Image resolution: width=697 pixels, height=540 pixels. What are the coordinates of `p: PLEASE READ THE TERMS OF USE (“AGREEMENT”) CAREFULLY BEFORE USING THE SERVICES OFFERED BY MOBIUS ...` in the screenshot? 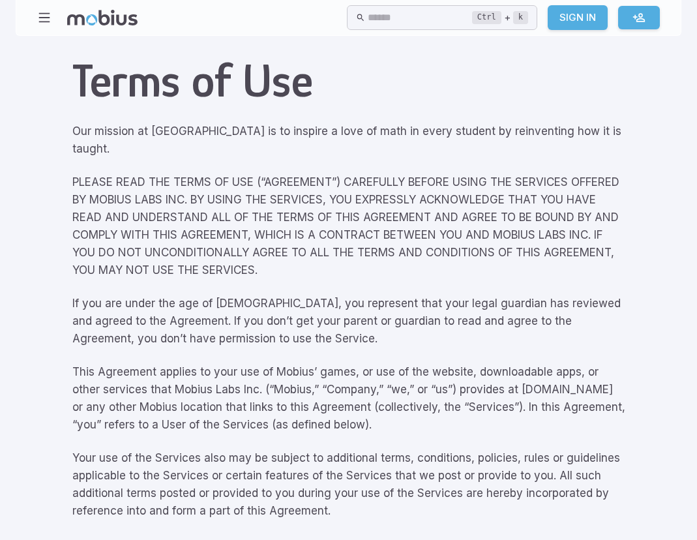 It's located at (349, 226).